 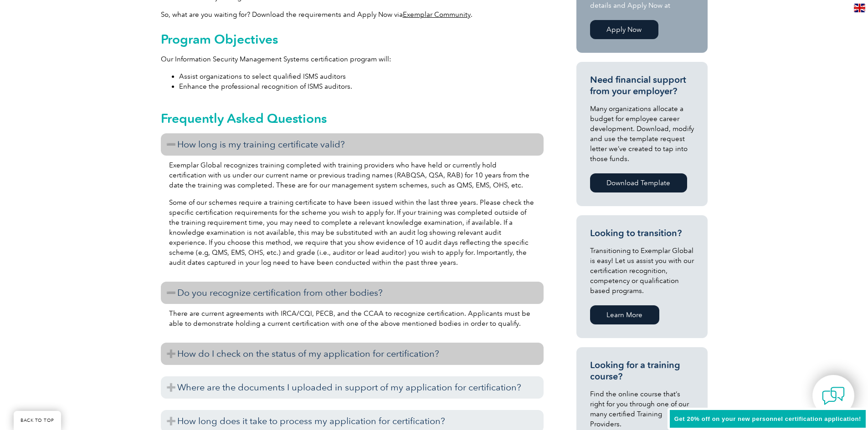 I want to click on p: Some of our schemes require a training certificate to have been issued within the last three year..., so click(x=352, y=232).